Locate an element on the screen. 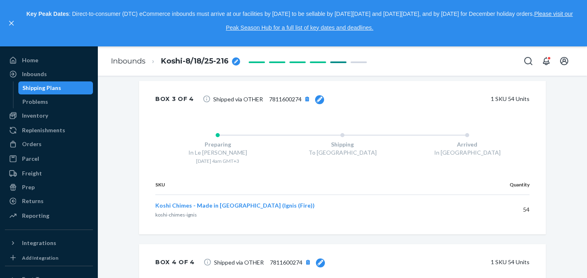  div: Home is located at coordinates (30, 60).